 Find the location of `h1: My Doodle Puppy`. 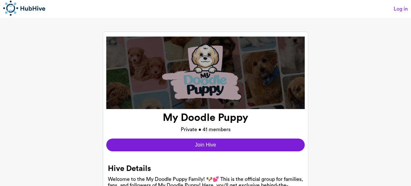

h1: My Doodle Puppy is located at coordinates (206, 118).